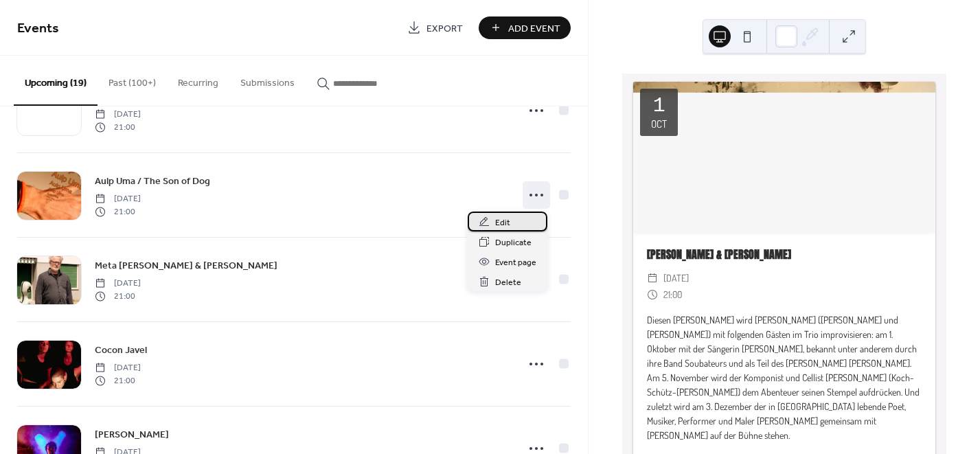  Describe the element at coordinates (516, 262) in the screenshot. I see `span: Event page` at that location.